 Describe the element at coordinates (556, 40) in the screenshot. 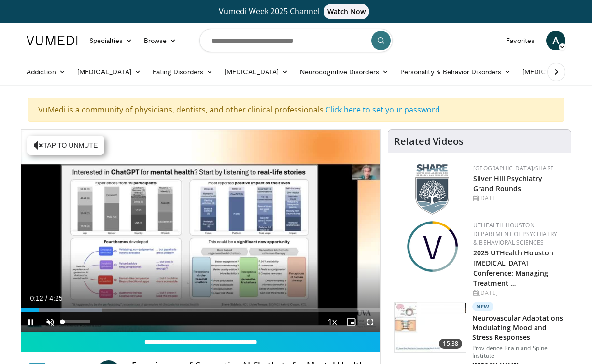

I see `span: A` at that location.